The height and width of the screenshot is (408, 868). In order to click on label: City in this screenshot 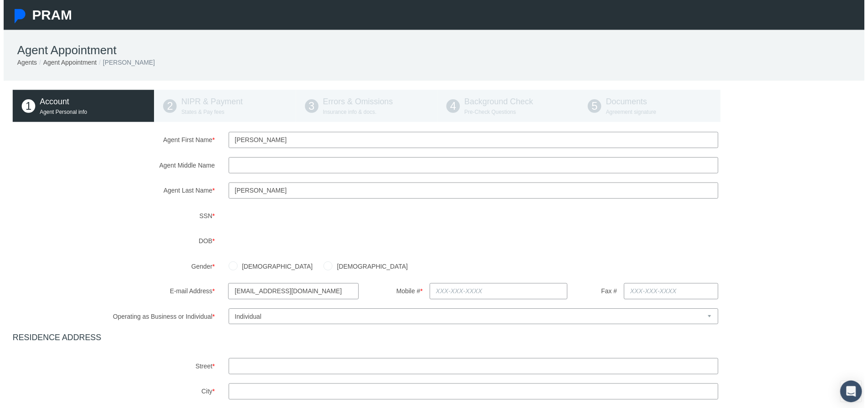, I will do `click(111, 395)`.